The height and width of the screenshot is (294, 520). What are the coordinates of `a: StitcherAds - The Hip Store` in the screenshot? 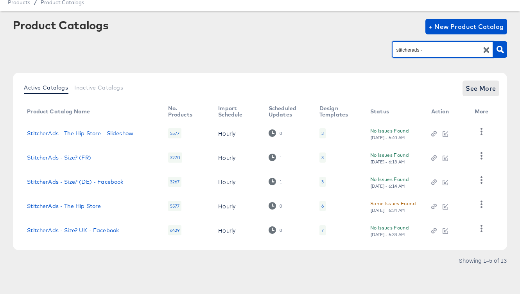 It's located at (64, 206).